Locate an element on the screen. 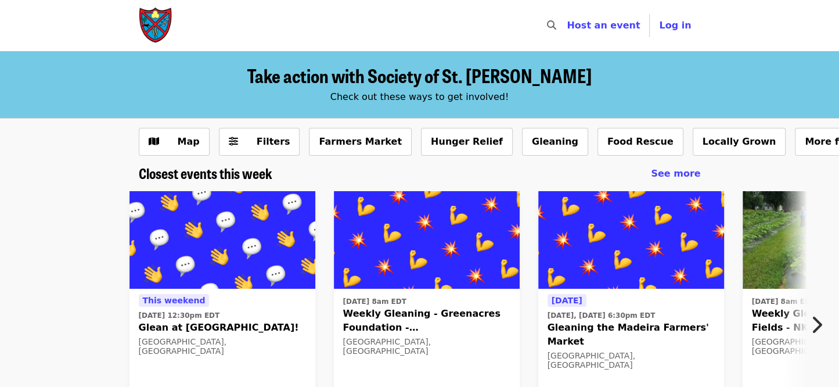 This screenshot has width=839, height=387. span: Filters is located at coordinates (274, 141).